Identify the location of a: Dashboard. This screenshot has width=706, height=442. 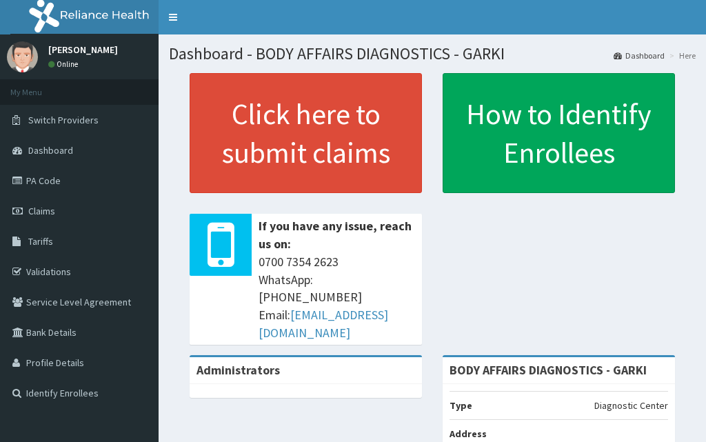
(639, 55).